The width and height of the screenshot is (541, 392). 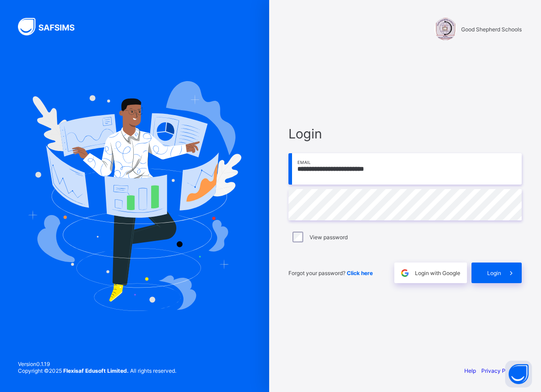 What do you see at coordinates (519, 374) in the screenshot?
I see `button: Open asap` at bounding box center [519, 374].